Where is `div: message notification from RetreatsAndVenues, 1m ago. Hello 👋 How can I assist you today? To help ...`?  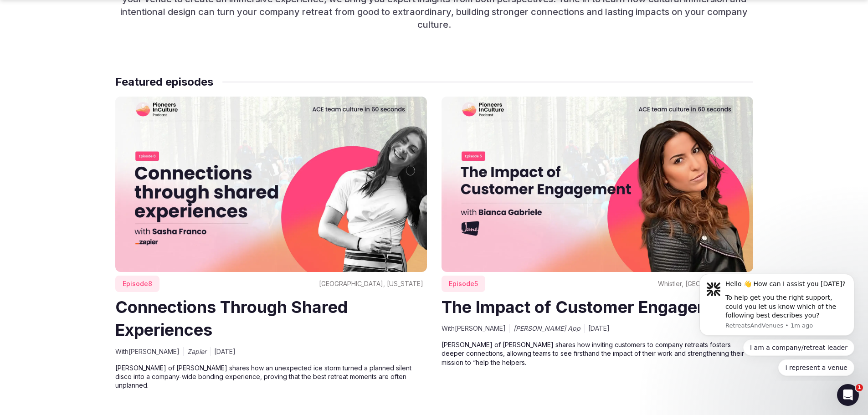 div: message notification from RetreatsAndVenues, 1m ago. Hello 👋 How can I assist you today? To help ... is located at coordinates (91, 39).